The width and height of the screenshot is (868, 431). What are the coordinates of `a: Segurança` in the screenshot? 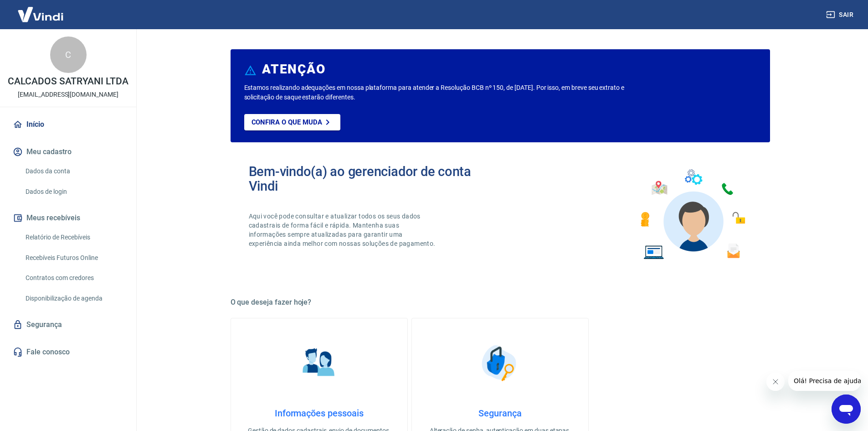 It's located at (67, 325).